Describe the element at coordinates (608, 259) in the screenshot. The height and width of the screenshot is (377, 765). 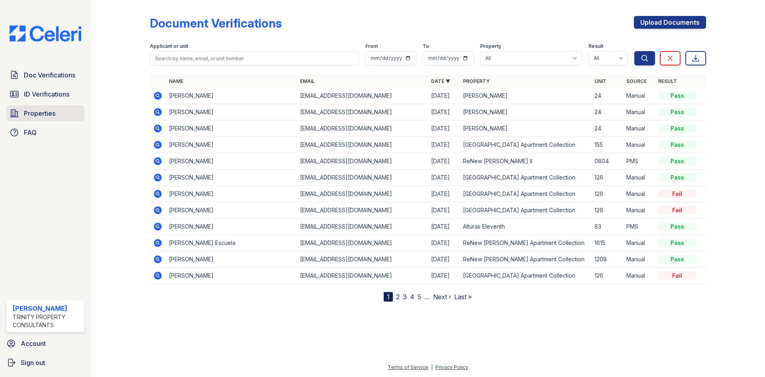
I see `td: 1208` at that location.